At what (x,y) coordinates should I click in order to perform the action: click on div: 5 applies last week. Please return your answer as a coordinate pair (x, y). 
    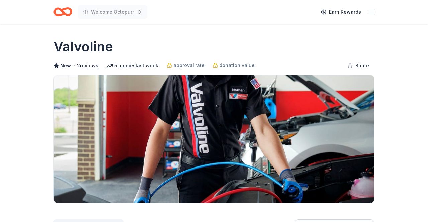
    Looking at the image, I should click on (132, 66).